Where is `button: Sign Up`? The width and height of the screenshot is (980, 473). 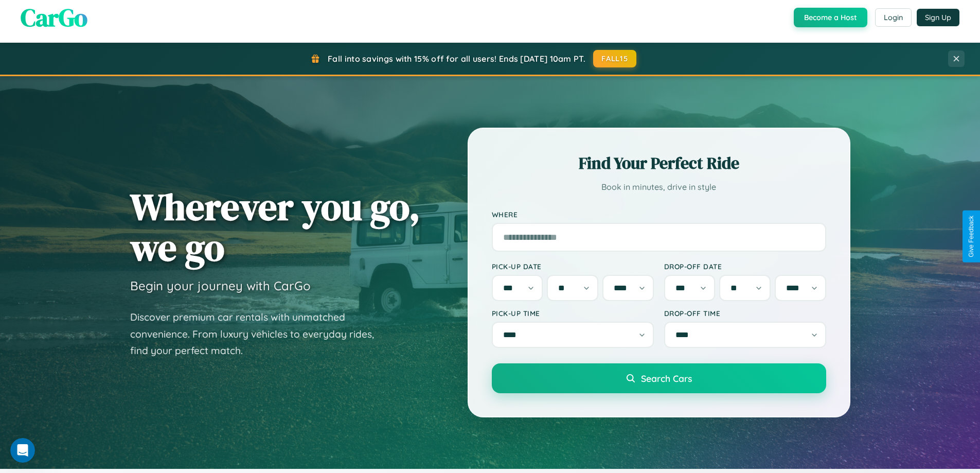
button: Sign Up is located at coordinates (938, 18).